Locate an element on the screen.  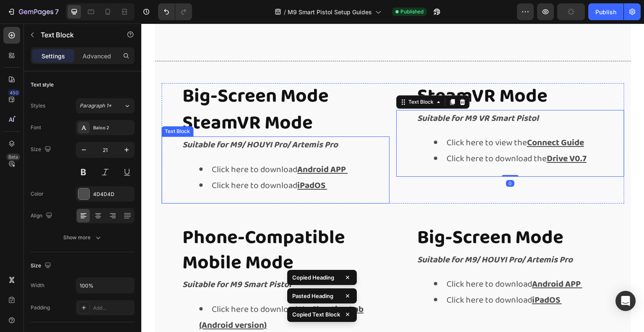
strong: Suitable for M9 Smart Pistol is located at coordinates (96, 261).